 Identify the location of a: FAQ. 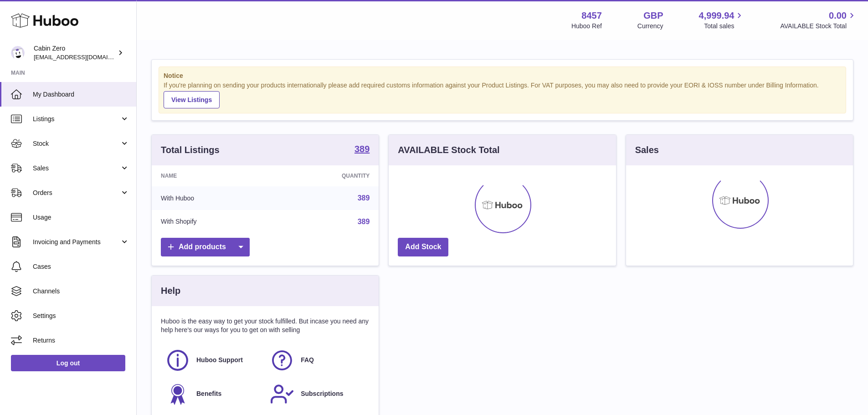
(317, 361).